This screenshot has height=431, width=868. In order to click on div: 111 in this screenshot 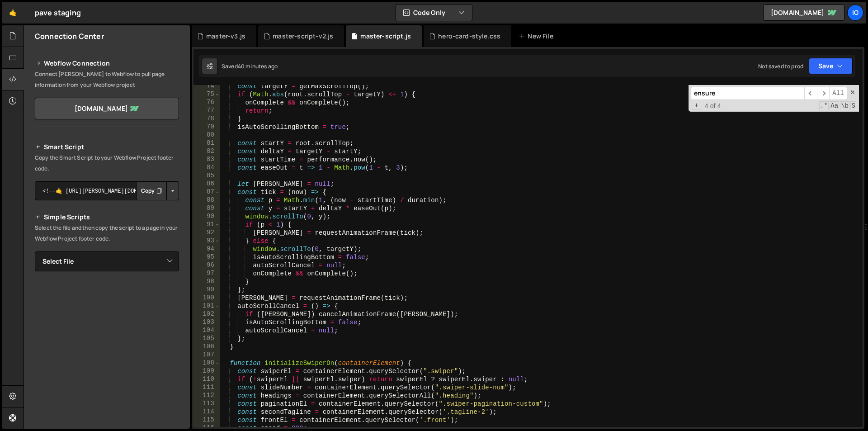, I will do `click(206, 388)`.